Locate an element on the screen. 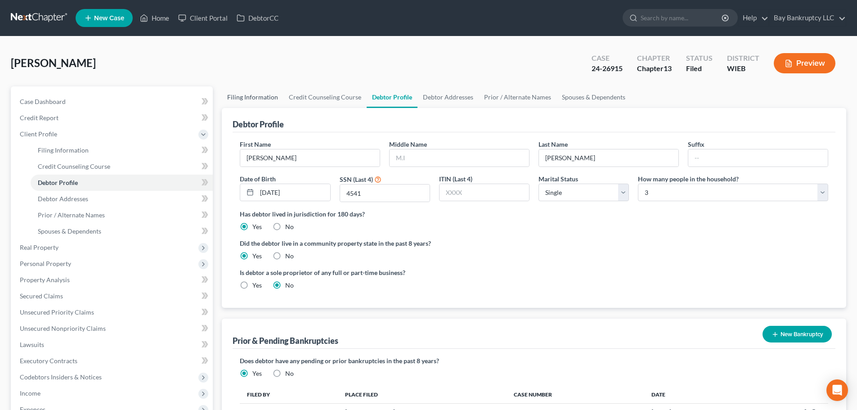 This screenshot has height=410, width=857. span: Debtor Profile is located at coordinates (58, 182).